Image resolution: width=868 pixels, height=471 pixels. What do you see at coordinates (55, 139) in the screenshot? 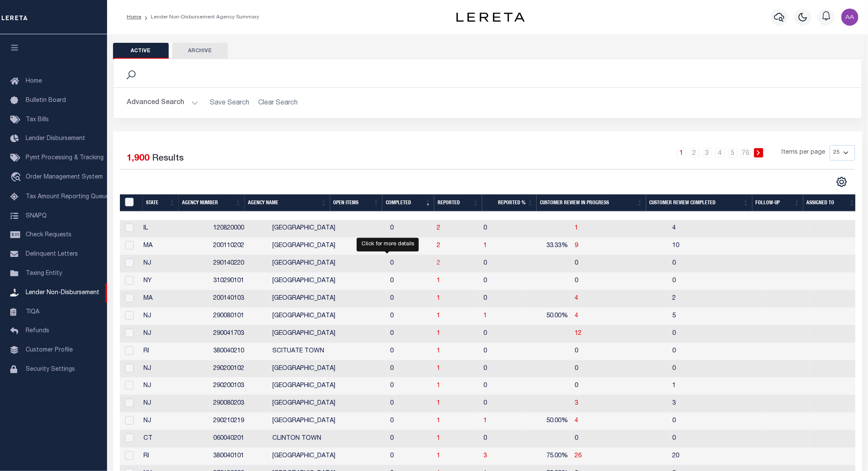
I see `span: Lender Disbursement` at bounding box center [55, 139].